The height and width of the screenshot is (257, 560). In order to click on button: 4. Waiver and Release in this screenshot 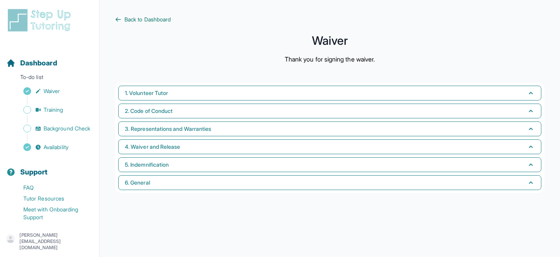, I will do `click(330, 147)`.